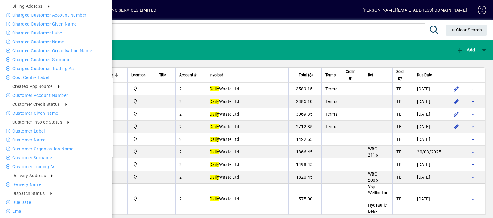  I want to click on span: Billing address, so click(27, 6).